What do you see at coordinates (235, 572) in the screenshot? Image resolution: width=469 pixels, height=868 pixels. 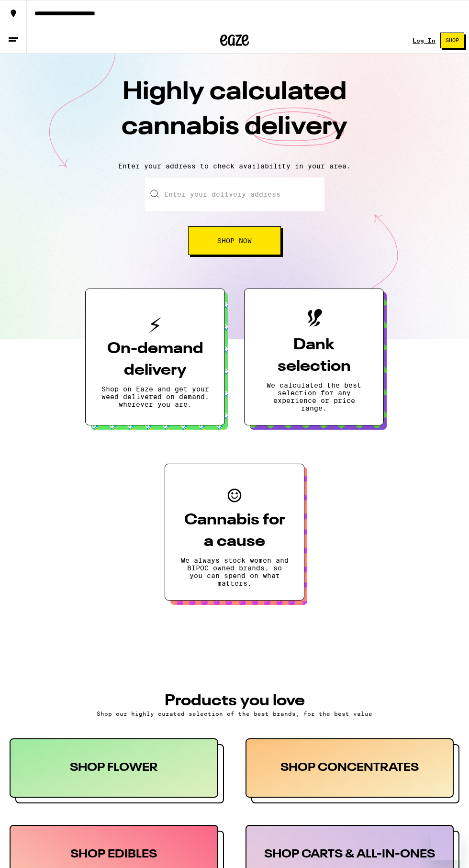 I see `p: We always stock women and BIPOC owned brands, so you can spend on what matters.` at bounding box center [235, 572].